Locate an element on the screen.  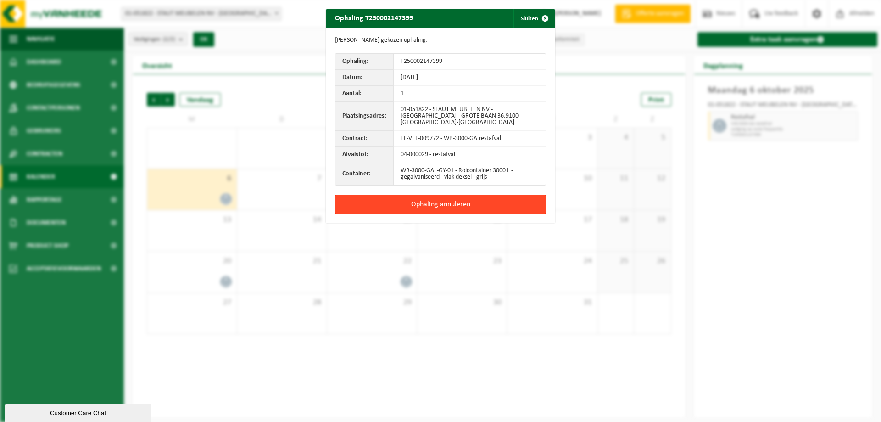
th: Datum: is located at coordinates (364, 78).